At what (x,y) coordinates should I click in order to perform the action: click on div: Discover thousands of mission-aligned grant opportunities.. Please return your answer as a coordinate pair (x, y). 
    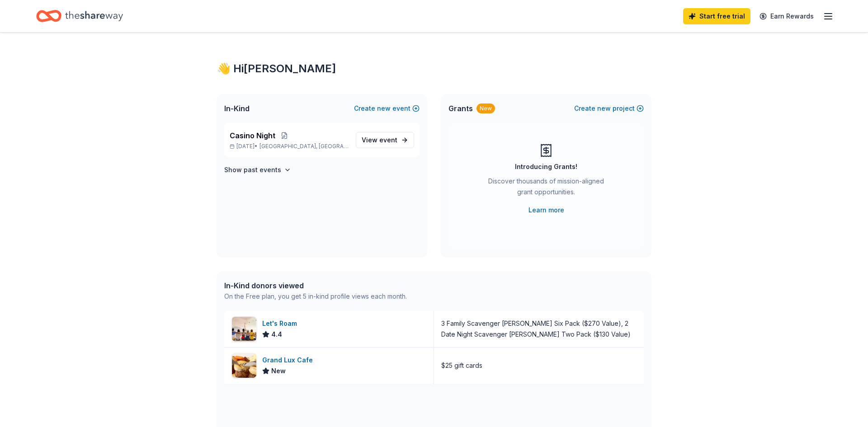
    Looking at the image, I should click on (546, 188).